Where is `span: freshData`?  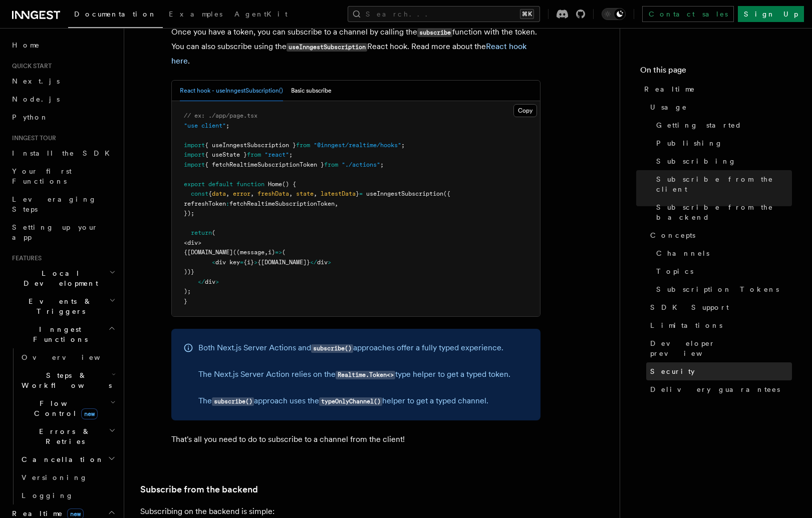
span: freshData is located at coordinates (273, 193).